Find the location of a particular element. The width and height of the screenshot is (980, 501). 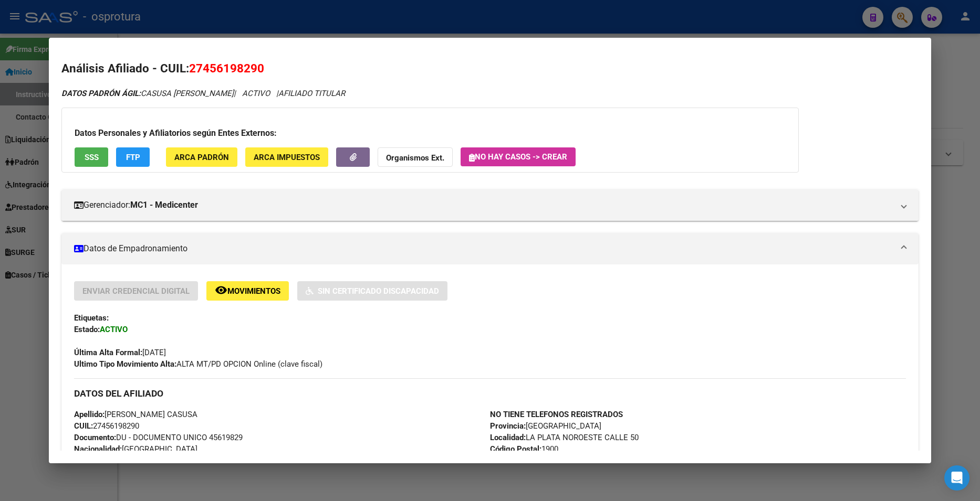

strong: Etiquetas: is located at coordinates (92, 318).